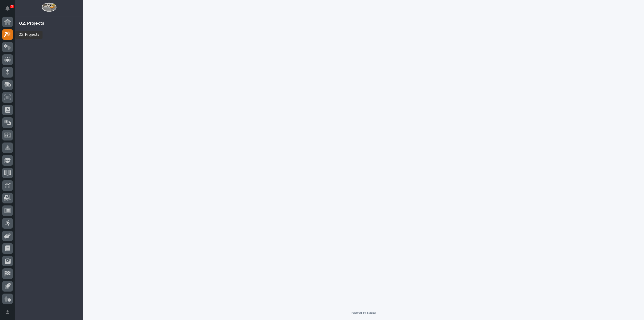  What do you see at coordinates (12, 6) in the screenshot?
I see `p: 3` at bounding box center [12, 6].